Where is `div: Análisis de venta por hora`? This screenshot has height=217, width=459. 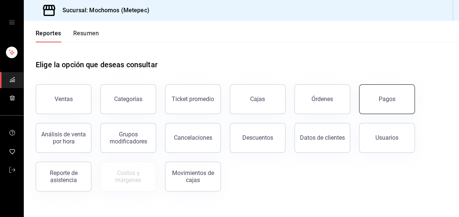 div: Análisis de venta por hora is located at coordinates (64, 138).